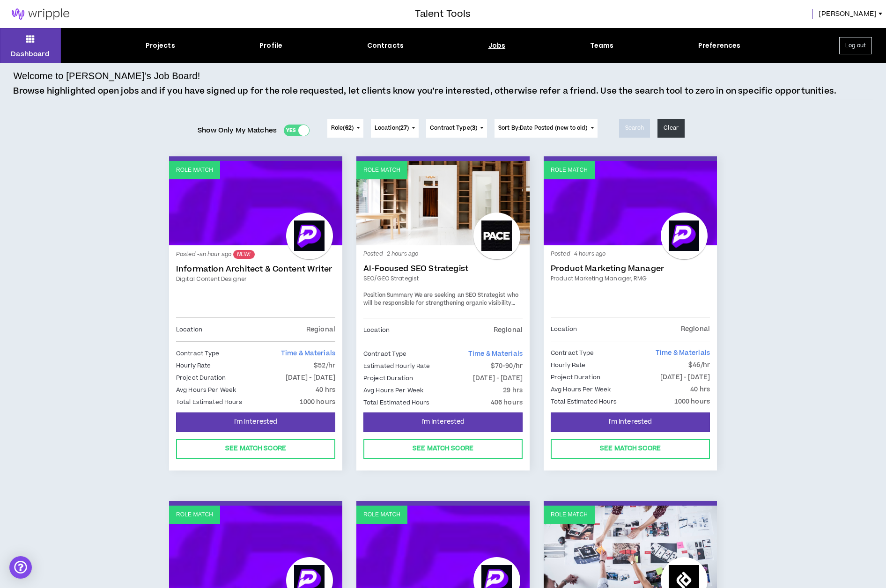 This screenshot has height=588, width=886. What do you see at coordinates (671, 128) in the screenshot?
I see `button: Clear` at bounding box center [671, 128].